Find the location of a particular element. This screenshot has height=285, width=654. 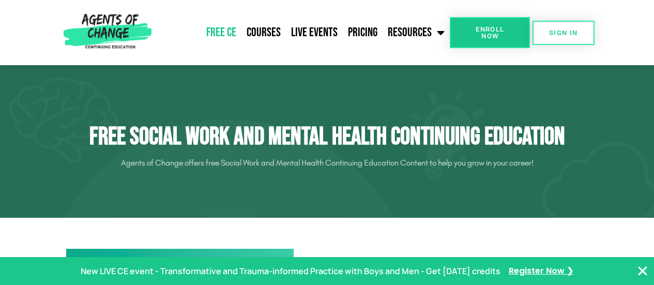

a: Courses is located at coordinates (264, 33).